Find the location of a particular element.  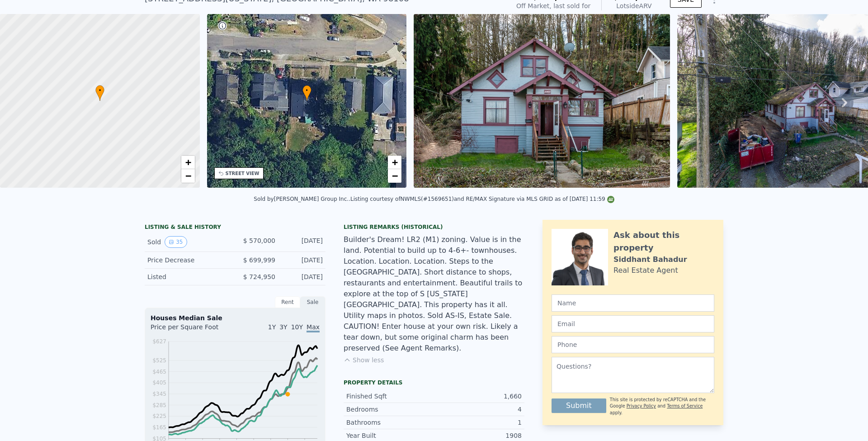

div: Property details is located at coordinates (434, 383).